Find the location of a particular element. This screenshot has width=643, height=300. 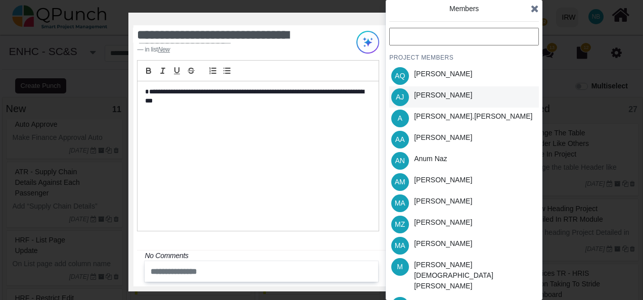

span: Morufu Adesanya is located at coordinates (400, 246).